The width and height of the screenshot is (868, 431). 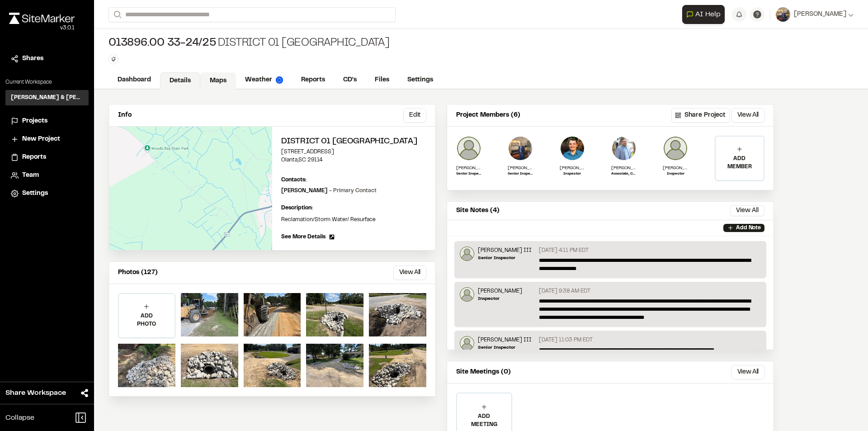 I want to click on p: Reclamation/Storm Water/ Resurface, so click(x=354, y=220).